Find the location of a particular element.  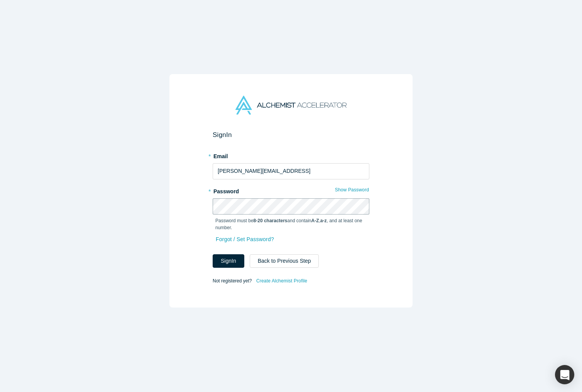

strong: a-z is located at coordinates (323, 221).